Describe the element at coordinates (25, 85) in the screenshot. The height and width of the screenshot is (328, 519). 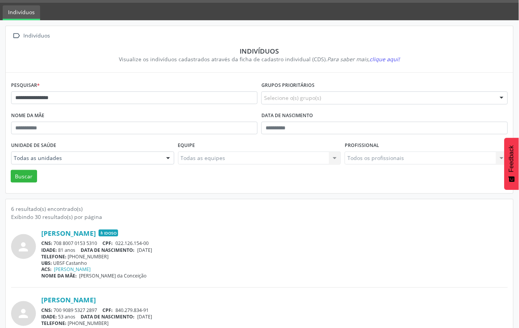
I see `label: Pesquisar` at that location.